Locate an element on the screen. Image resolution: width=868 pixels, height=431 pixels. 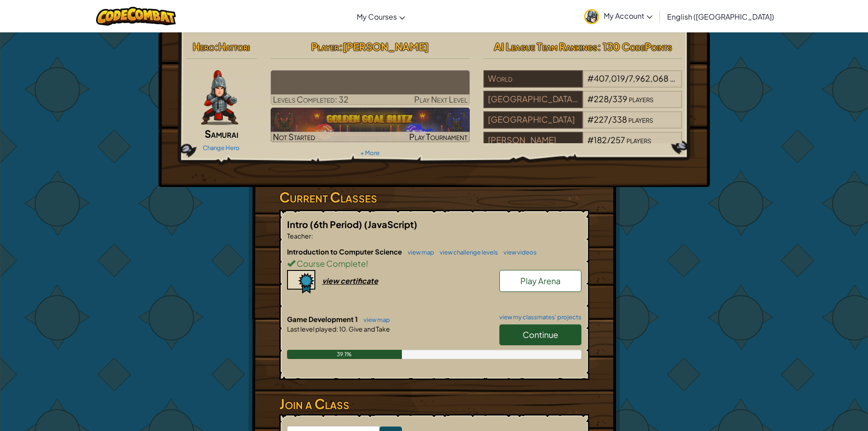
a: view videos is located at coordinates (518, 252).